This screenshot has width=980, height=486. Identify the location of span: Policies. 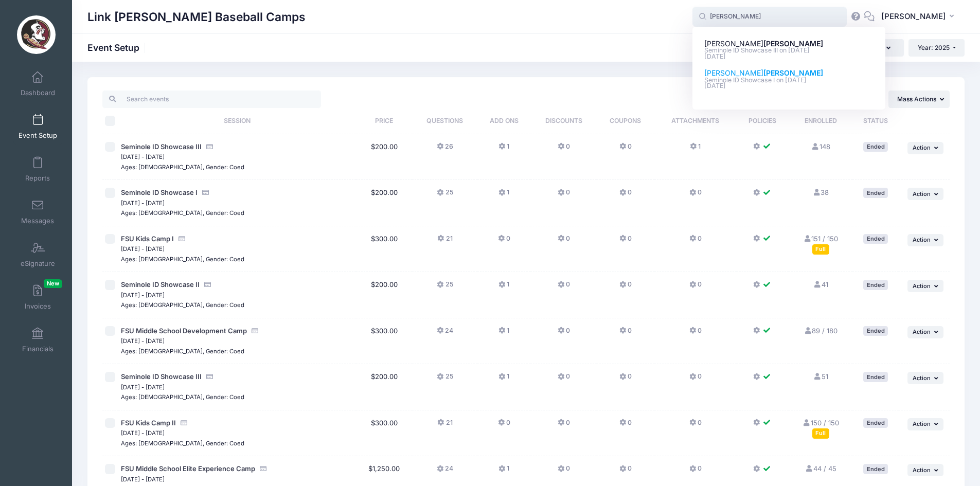
(762, 121).